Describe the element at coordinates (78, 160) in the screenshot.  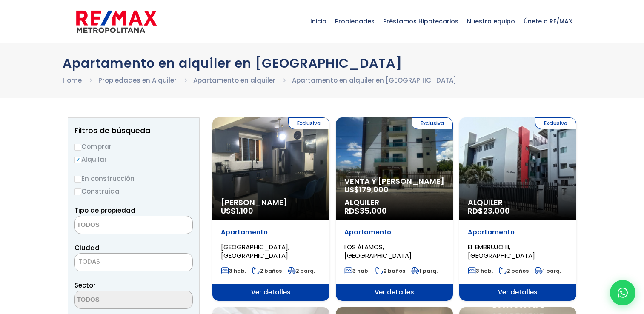
I see `input: Alquilar` at that location.